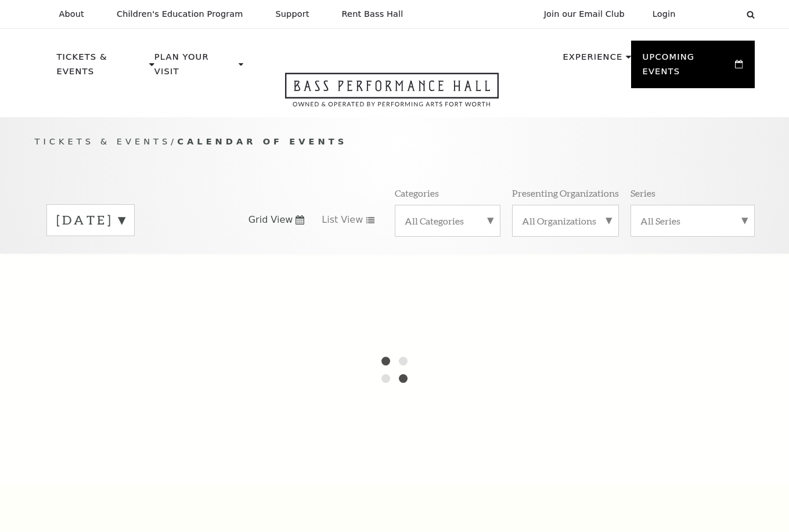 This screenshot has height=532, width=789. I want to click on label: All Series, so click(693, 221).